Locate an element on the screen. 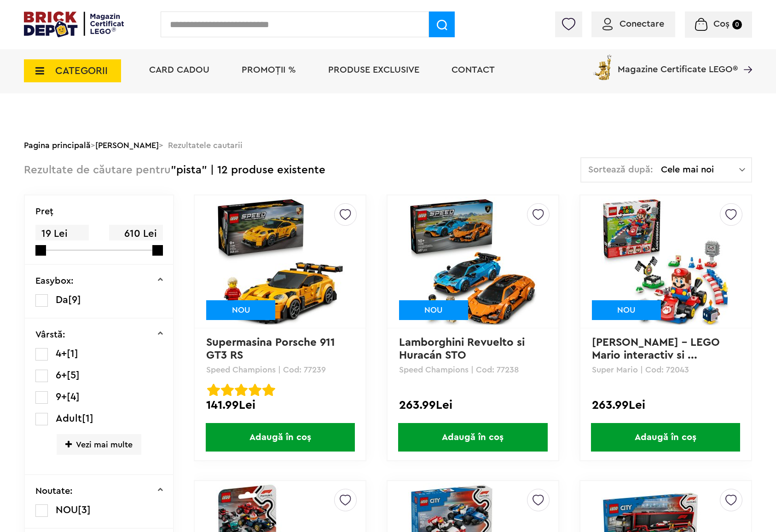  p: Speed Champions | Cod: 77238 is located at coordinates (473, 370).